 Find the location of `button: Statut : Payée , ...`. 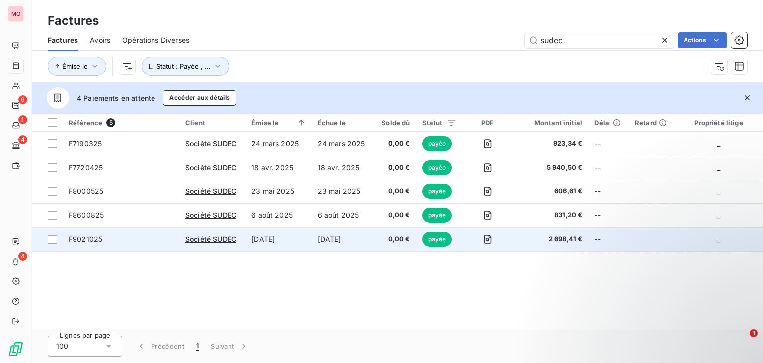

button: Statut : Payée , ... is located at coordinates (185, 66).